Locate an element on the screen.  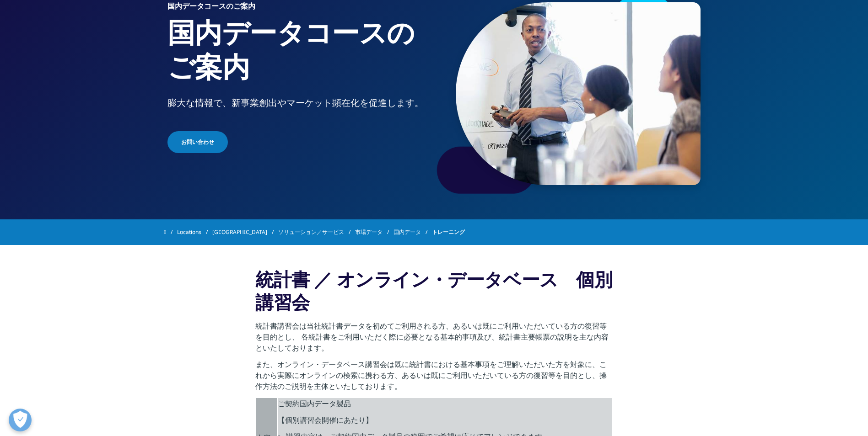
a: ソリューション／サービス is located at coordinates (317, 232).